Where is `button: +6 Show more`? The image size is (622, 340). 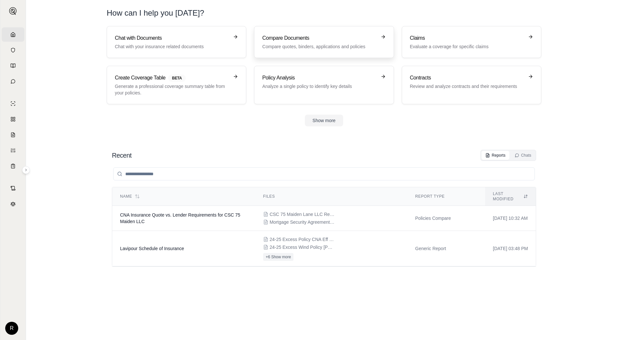 button: +6 Show more is located at coordinates (278, 257).